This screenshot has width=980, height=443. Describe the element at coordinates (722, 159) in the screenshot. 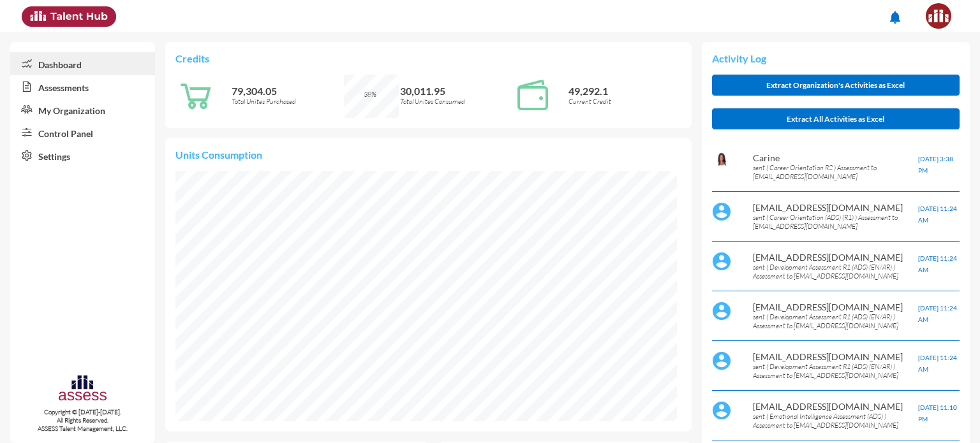

I see `img: b63dac60-c124-11ea-b896-7f3761cfa582_Carine.PNG` at that location.